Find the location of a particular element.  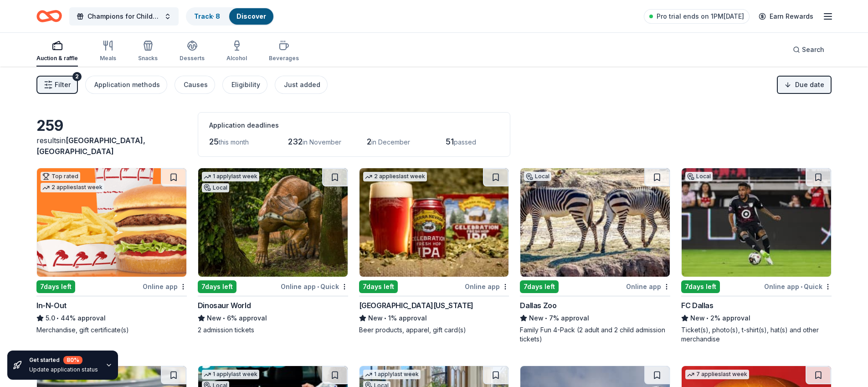

img: Image for Dallas Zoo is located at coordinates (595, 222).